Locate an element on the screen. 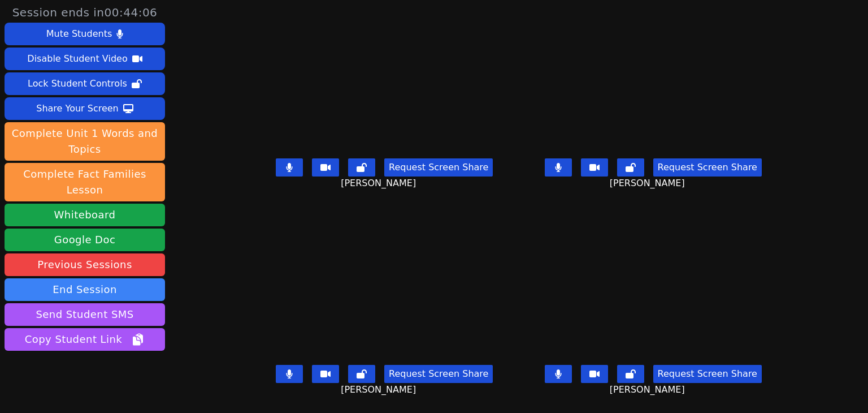 This screenshot has width=868, height=413. button: Copy Student Link is located at coordinates (85, 340).